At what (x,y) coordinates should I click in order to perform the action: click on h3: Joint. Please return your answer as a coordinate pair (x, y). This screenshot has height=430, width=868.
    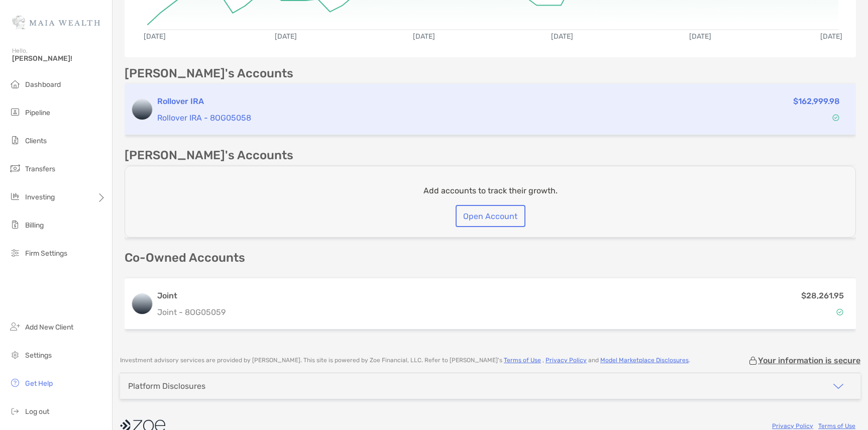
    Looking at the image, I should click on (192, 295).